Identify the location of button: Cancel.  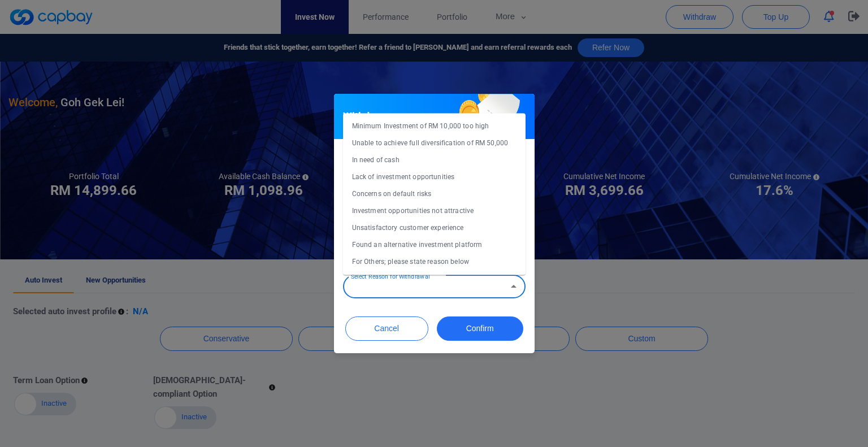
(387, 328).